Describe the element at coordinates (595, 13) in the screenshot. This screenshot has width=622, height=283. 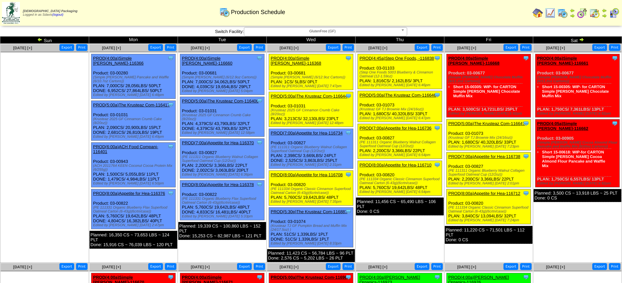
I see `img: calendarinout.gif` at that location.